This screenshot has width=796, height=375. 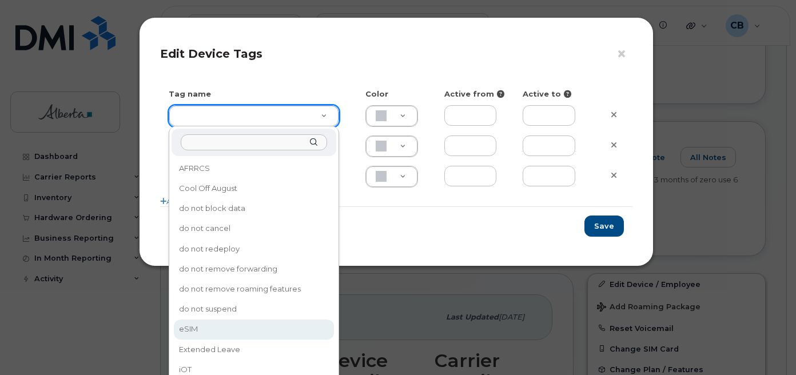 I want to click on div: Cool Off August, so click(x=254, y=188).